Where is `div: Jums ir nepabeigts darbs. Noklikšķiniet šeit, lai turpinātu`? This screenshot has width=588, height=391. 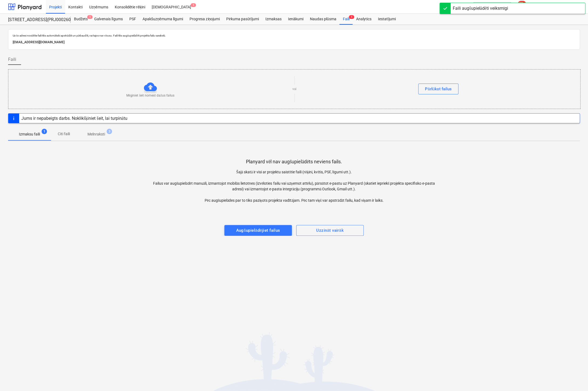 div: Jums ir nepabeigts darbs. Noklikšķiniet šeit, lai turpinātu is located at coordinates (74, 118).